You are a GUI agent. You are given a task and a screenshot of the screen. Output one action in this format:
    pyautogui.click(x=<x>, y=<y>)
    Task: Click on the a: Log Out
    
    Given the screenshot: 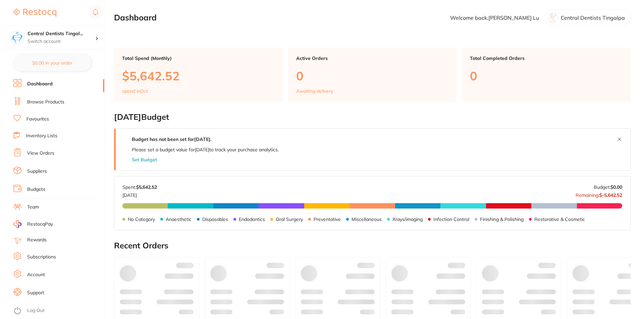 What is the action you would take?
    pyautogui.click(x=36, y=311)
    